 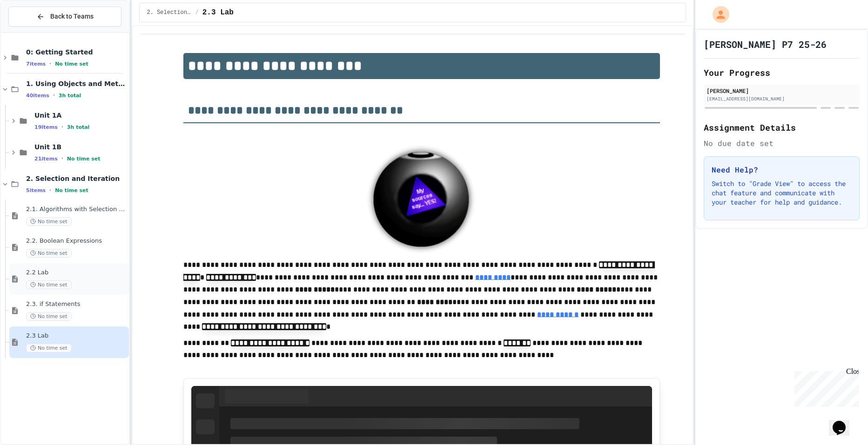 I want to click on span: 2.3. if Statements, so click(x=77, y=304).